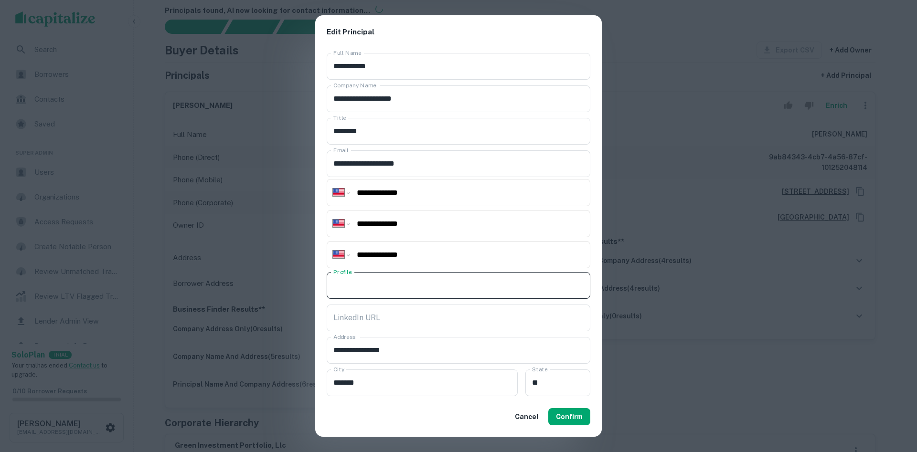 This screenshot has width=917, height=452. I want to click on h2: Edit Principal, so click(459, 32).